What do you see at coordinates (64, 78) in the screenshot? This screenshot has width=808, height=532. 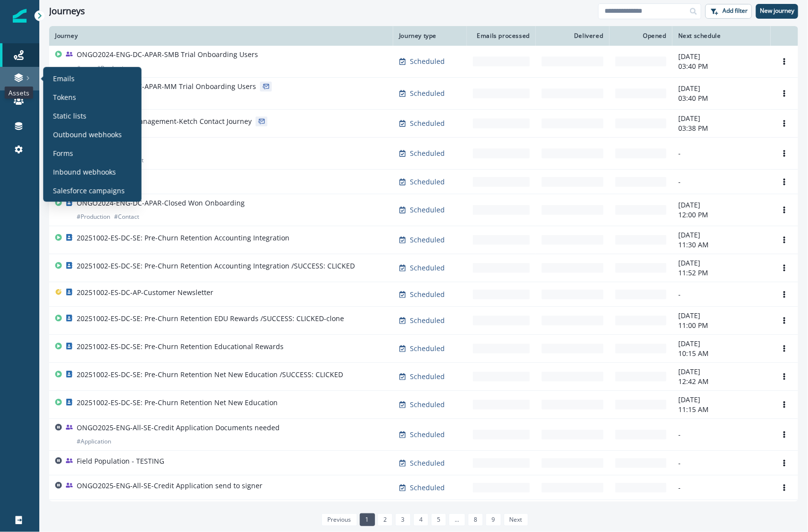 I see `p: Emails` at bounding box center [64, 78].